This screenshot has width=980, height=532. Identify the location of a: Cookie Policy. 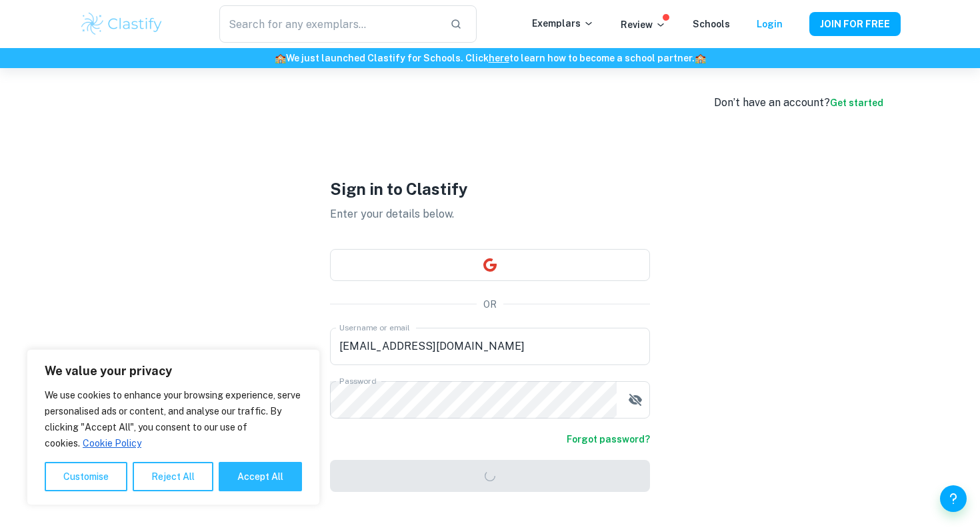
(112, 443).